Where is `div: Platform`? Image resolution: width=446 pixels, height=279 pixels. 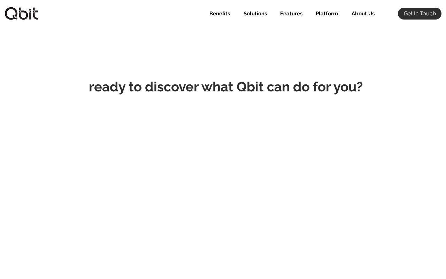
div: Platform is located at coordinates (326, 14).